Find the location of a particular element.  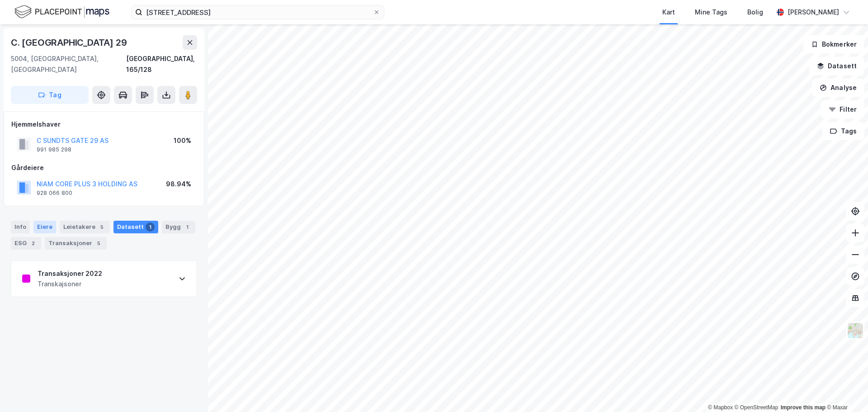

div: Kontrollprogram for chat is located at coordinates (845, 390).